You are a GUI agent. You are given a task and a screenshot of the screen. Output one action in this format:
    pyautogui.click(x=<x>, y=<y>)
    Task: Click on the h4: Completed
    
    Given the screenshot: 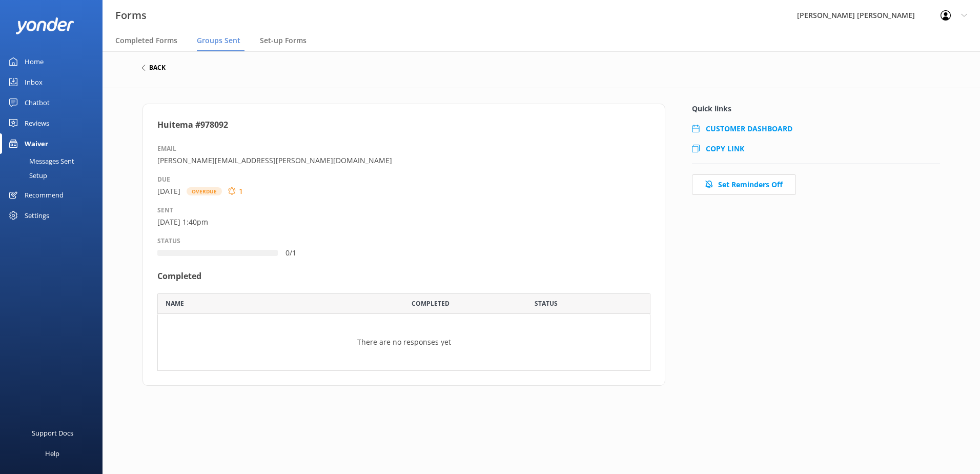 What is the action you would take?
    pyautogui.click(x=403, y=277)
    